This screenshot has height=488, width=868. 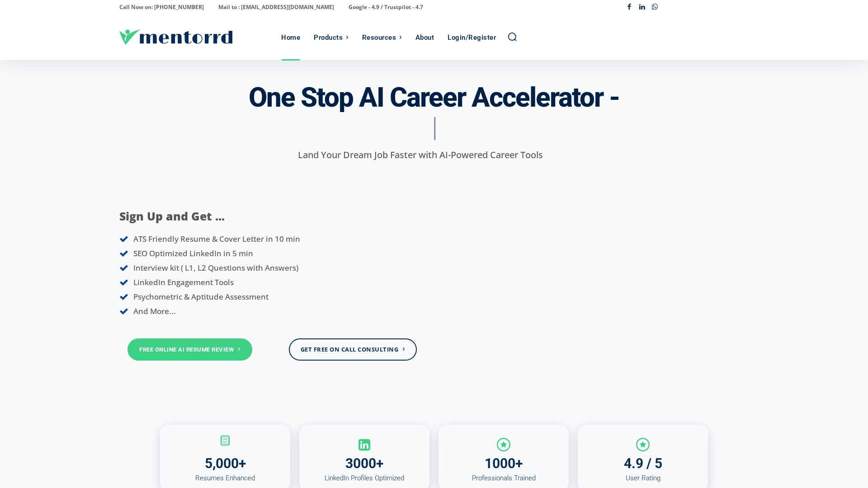 I want to click on span: And More..., so click(x=155, y=311).